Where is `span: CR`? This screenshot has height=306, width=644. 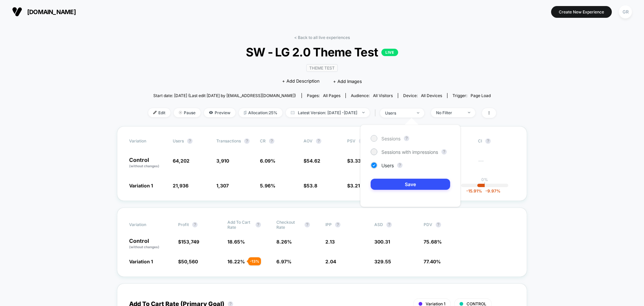
span: CR is located at coordinates (262, 141).